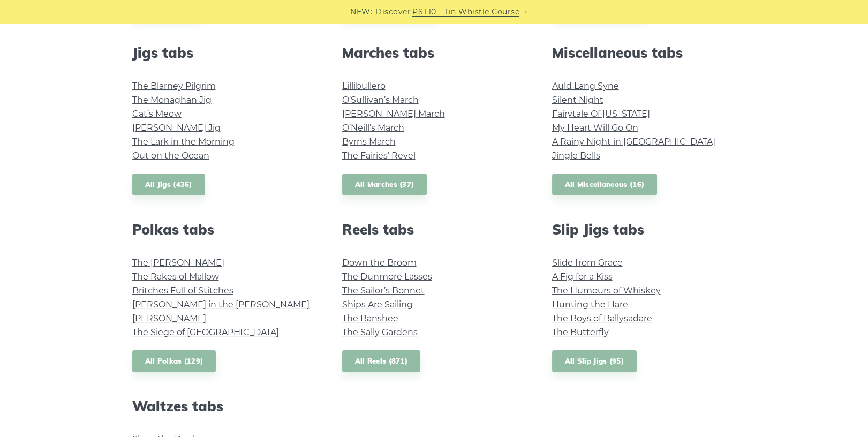 This screenshot has width=868, height=437. Describe the element at coordinates (369, 141) in the screenshot. I see `a: Byrns March` at that location.